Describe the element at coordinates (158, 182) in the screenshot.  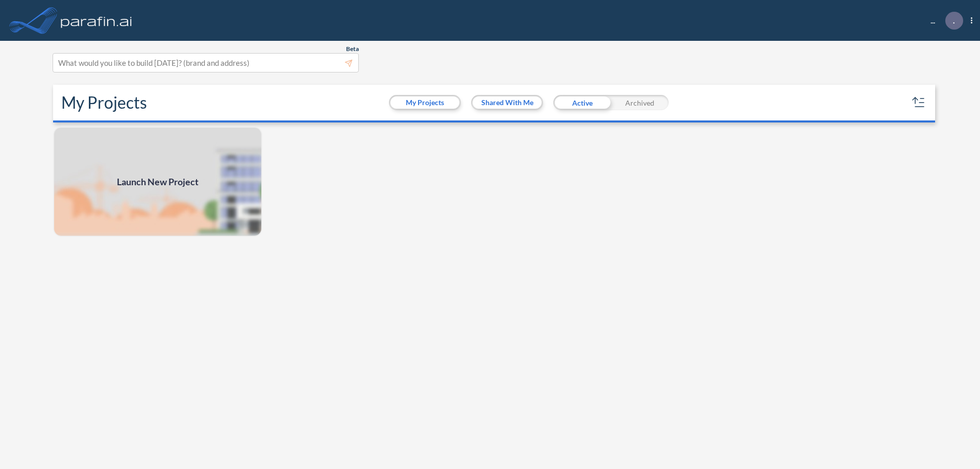
I see `a: Launch New Project` at that location.